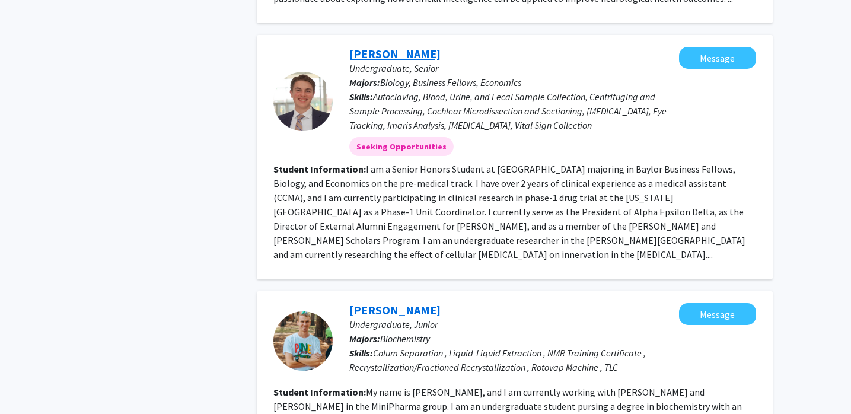 This screenshot has height=414, width=851. Describe the element at coordinates (394, 68) in the screenshot. I see `span: Undergraduate, Senior` at that location.